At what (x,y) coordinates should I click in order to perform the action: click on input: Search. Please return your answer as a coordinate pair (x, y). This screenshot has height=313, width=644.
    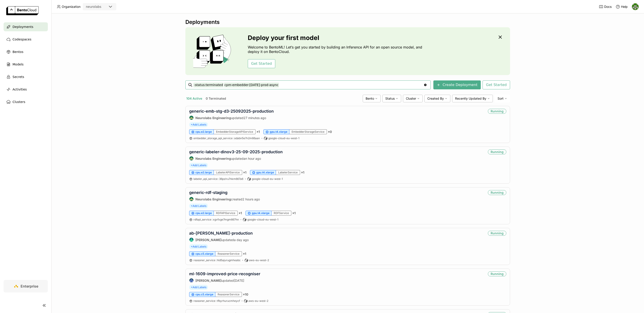
    Looking at the image, I should click on (309, 85).